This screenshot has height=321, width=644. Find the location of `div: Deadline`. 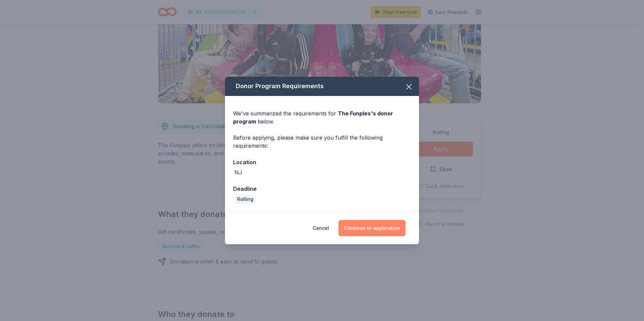

div: Deadline is located at coordinates (322, 189).